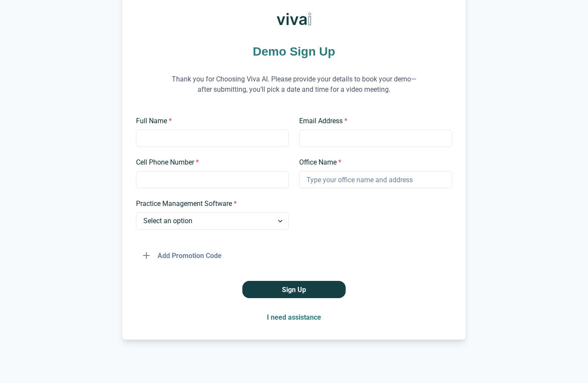 This screenshot has width=588, height=383. I want to click on label: Email Address, so click(373, 121).